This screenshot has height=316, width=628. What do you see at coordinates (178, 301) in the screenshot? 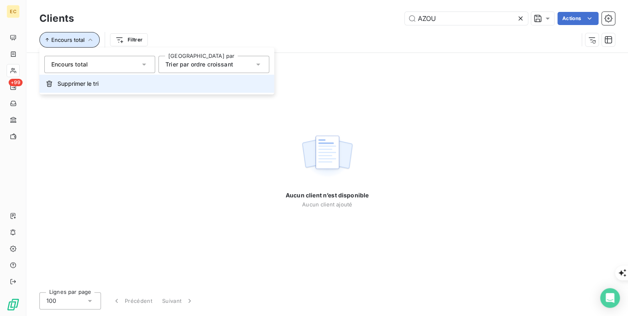
I see `button: Suivant` at bounding box center [178, 301].